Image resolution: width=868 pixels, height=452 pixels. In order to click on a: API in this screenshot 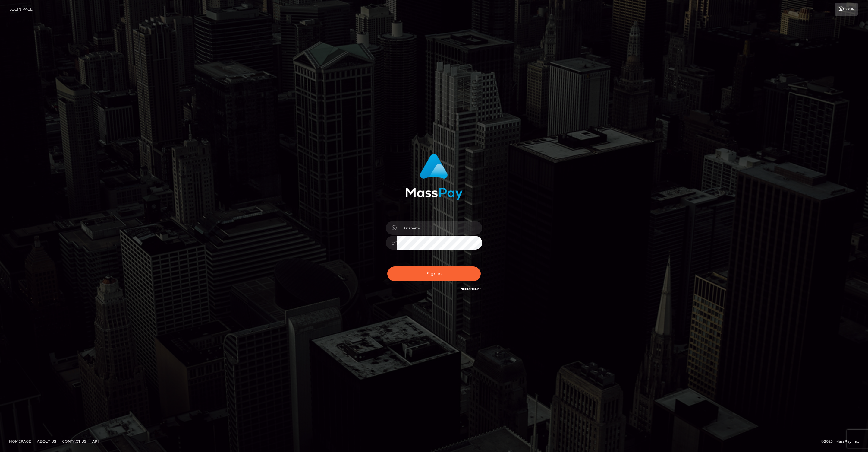, I will do `click(95, 441)`.